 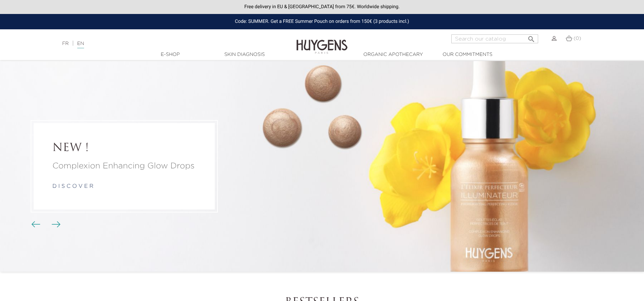 What do you see at coordinates (65, 44) in the screenshot?
I see `a: FR` at bounding box center [65, 44].